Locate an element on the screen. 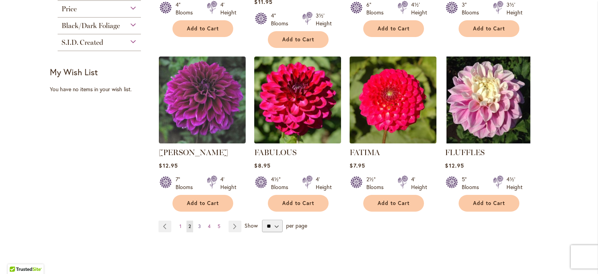  span: 3 is located at coordinates (199, 226).